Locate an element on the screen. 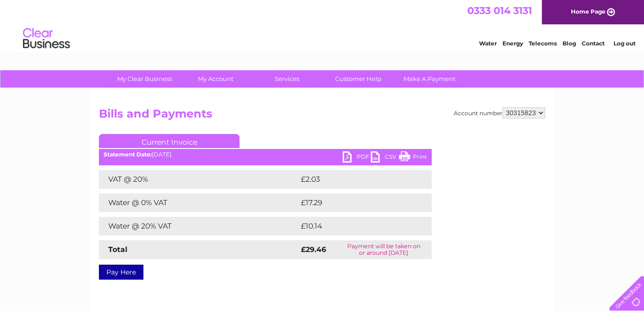 The height and width of the screenshot is (311, 644). a: Print is located at coordinates (413, 158).